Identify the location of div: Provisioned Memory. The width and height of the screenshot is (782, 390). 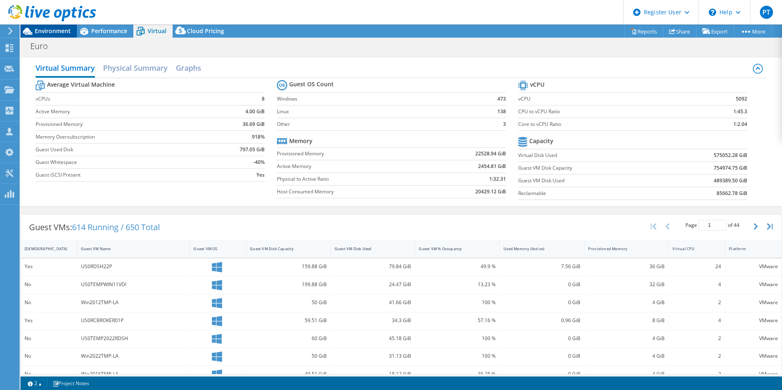
(622, 249).